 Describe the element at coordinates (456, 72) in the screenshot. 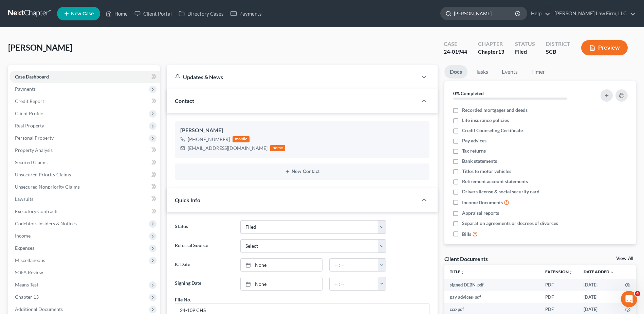

I see `a: Docs` at that location.